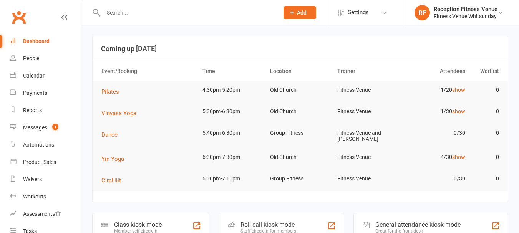  What do you see at coordinates (109, 135) in the screenshot?
I see `span: Dance` at bounding box center [109, 135].